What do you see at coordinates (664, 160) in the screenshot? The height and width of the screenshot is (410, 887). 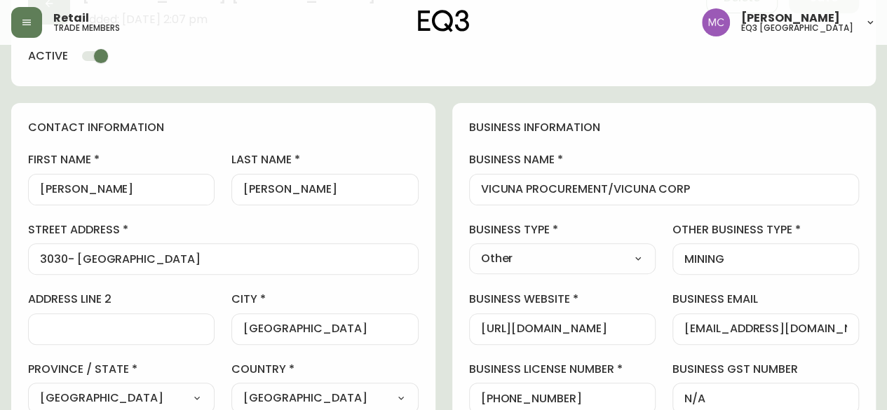 I see `label: business name` at bounding box center [664, 160].